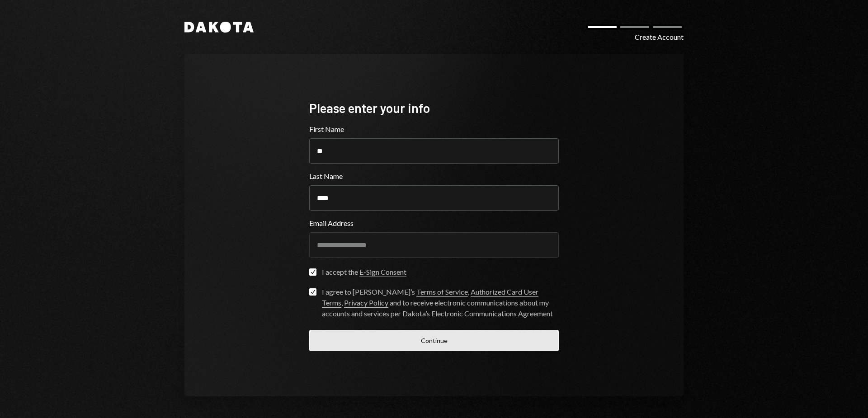 The image size is (868, 418). Describe the element at coordinates (434, 341) in the screenshot. I see `button: Continue` at that location.